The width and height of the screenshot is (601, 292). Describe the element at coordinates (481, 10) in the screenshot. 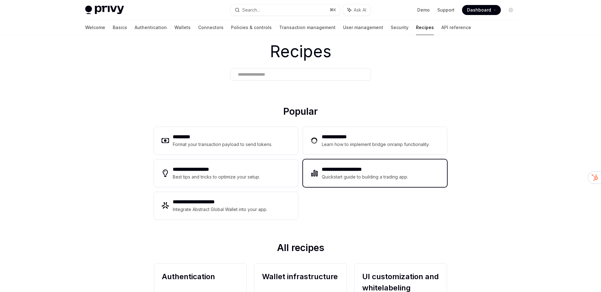

I see `a: Dashboard` at that location.